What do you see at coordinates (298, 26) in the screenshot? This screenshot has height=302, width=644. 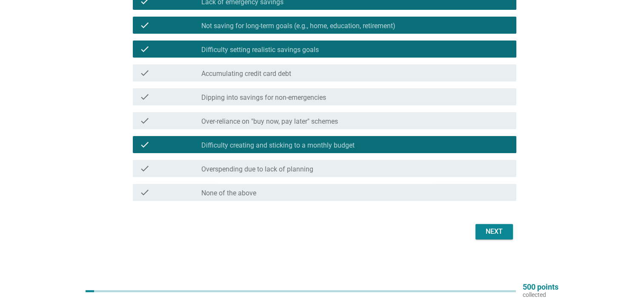 I see `label: Not saving for long-term goals (e.g., home, education, retirement)` at bounding box center [298, 26].